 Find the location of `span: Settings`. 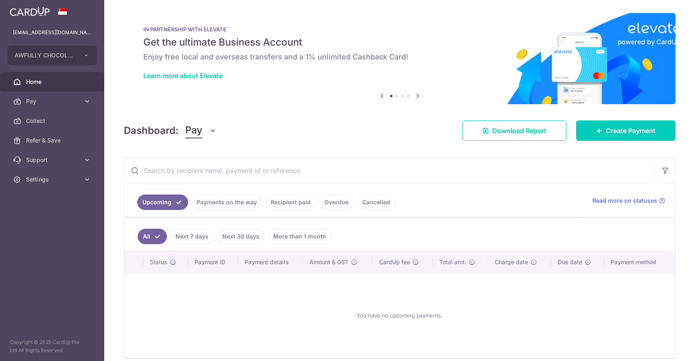

span: Settings is located at coordinates (53, 179).